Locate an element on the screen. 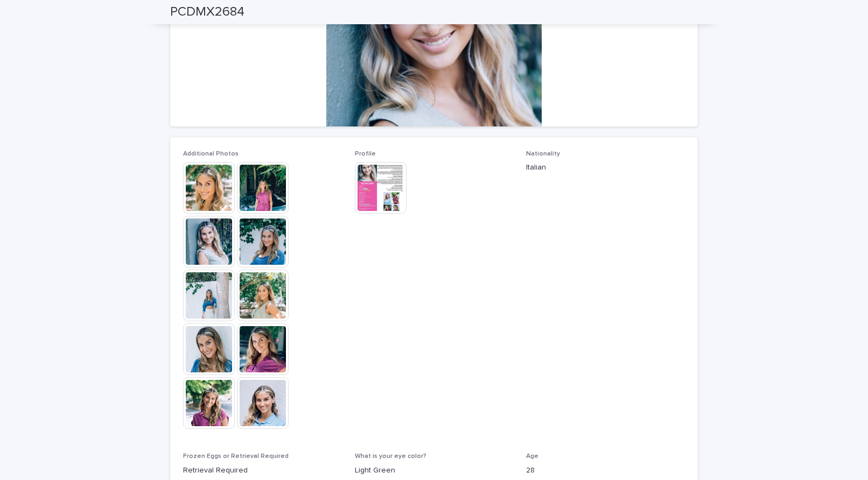  span: Age is located at coordinates (532, 456).